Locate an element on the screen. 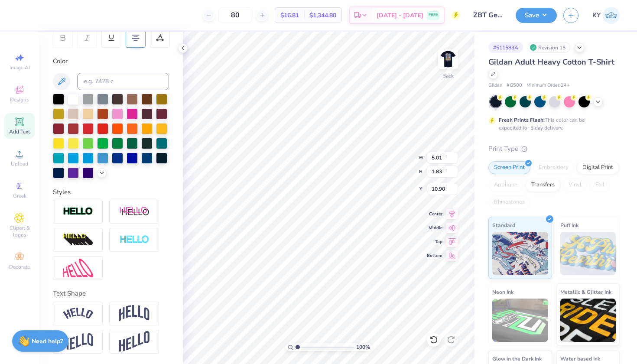 The width and height of the screenshot is (637, 364). div: Revision 15 is located at coordinates (549, 47).